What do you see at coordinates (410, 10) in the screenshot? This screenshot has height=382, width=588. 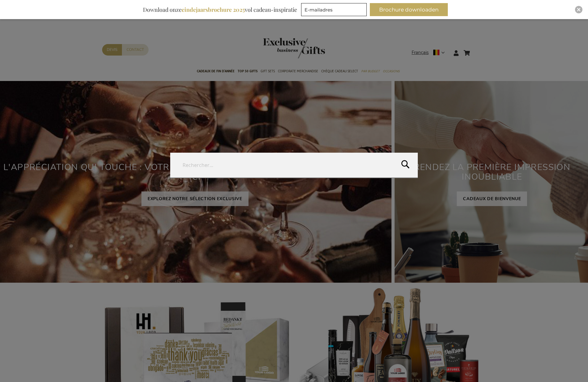 I see `button: Brochure downloaden` at bounding box center [410, 10].